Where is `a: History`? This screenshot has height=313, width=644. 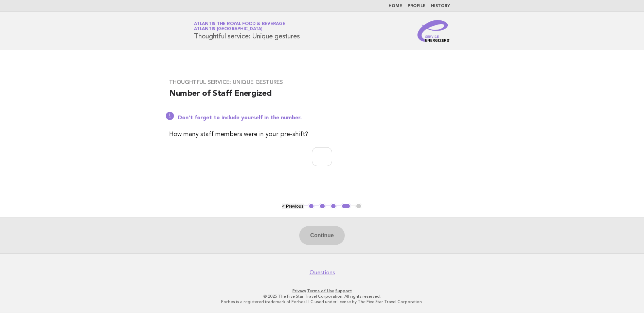
a: History is located at coordinates (441, 6).